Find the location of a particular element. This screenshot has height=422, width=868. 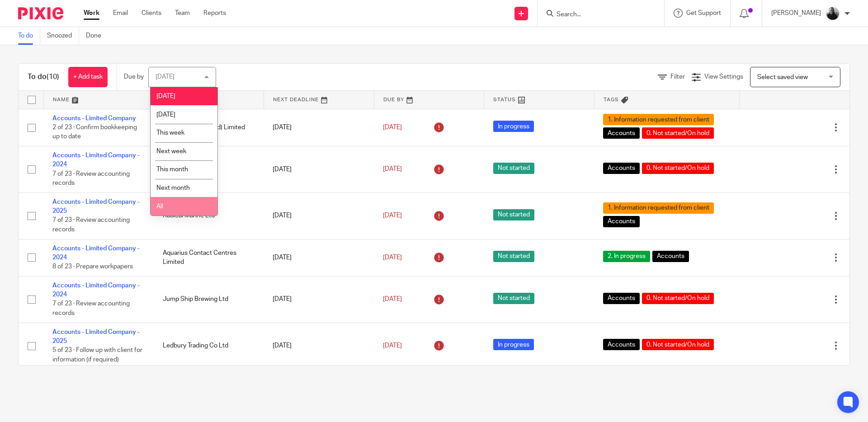

span: This month is located at coordinates (172, 169).